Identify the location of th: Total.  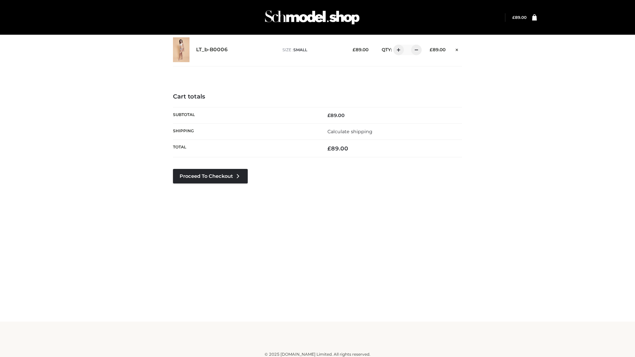
(245, 149).